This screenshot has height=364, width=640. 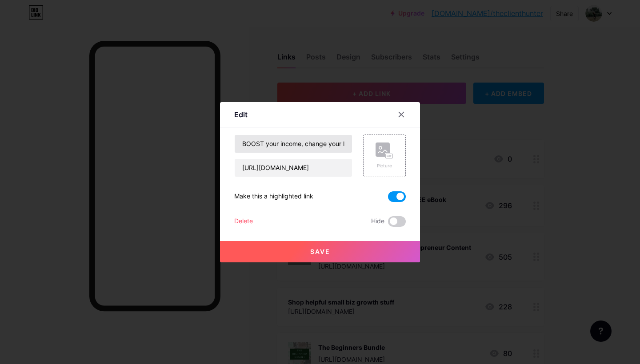 I want to click on span: Save, so click(x=320, y=251).